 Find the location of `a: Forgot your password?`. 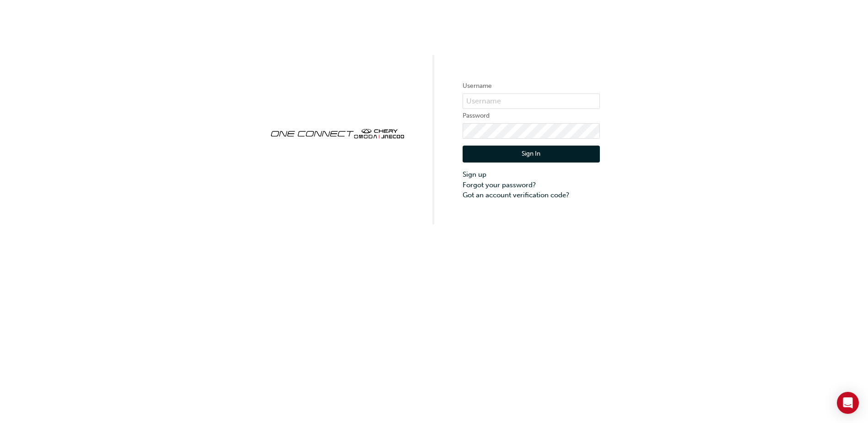

a: Forgot your password? is located at coordinates (531, 185).